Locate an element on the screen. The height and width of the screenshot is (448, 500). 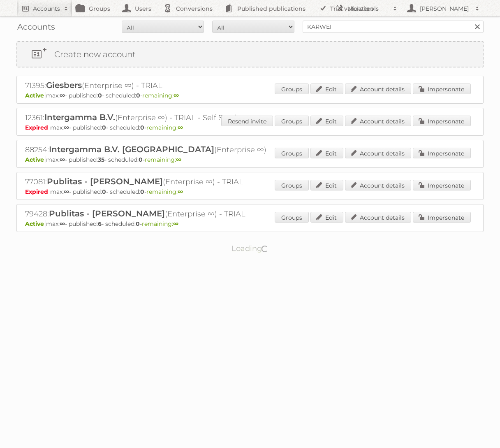
span: Intergamma B.V. is located at coordinates (80, 117).